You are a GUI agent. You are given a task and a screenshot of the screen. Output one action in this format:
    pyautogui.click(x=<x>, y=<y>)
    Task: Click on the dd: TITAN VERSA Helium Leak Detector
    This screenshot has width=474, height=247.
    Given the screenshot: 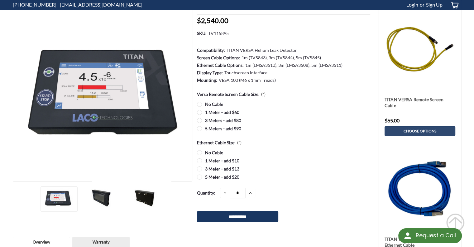 What is the action you would take?
    pyautogui.click(x=262, y=50)
    